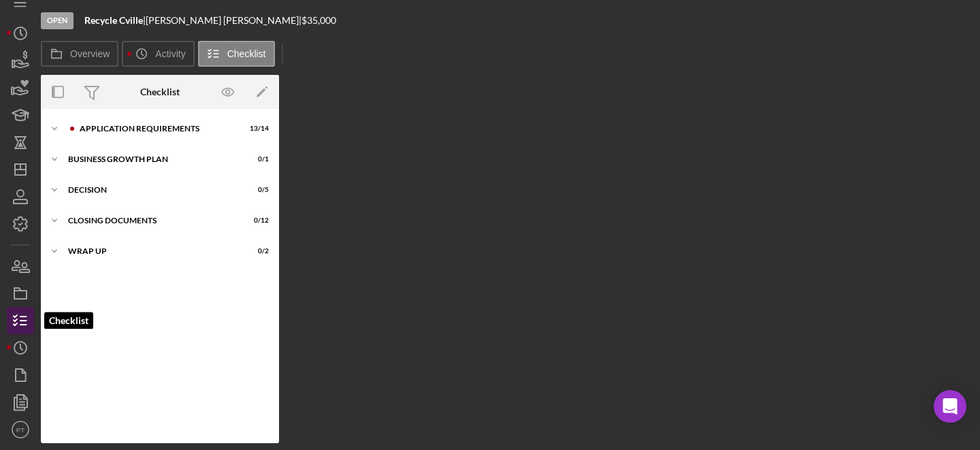  What do you see at coordinates (257, 128) in the screenshot?
I see `div: 13 / 14` at bounding box center [257, 128].